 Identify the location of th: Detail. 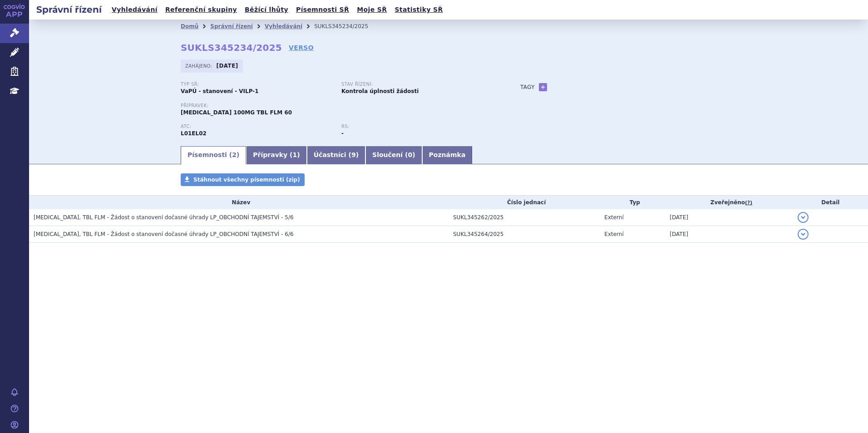
(831, 202).